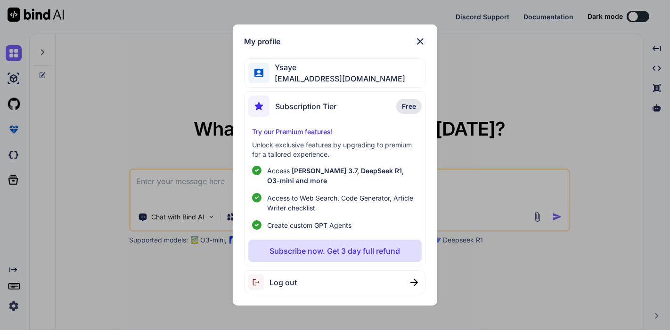 The image size is (670, 330). I want to click on span: Free, so click(409, 106).